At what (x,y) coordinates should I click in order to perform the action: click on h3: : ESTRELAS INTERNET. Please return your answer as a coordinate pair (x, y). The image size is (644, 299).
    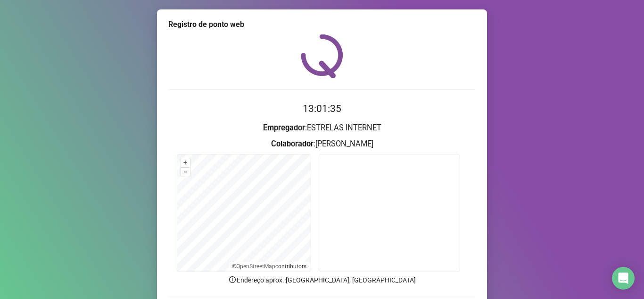
    Looking at the image, I should click on (322, 128).